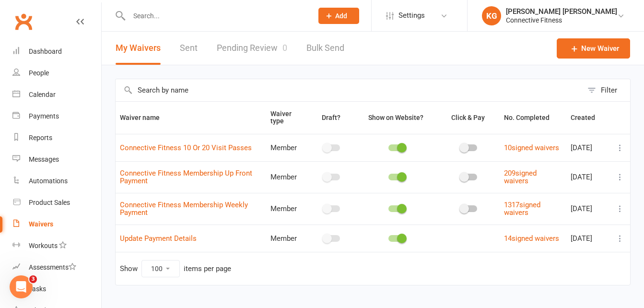 The height and width of the screenshot is (308, 644). I want to click on span: Add, so click(341, 16).